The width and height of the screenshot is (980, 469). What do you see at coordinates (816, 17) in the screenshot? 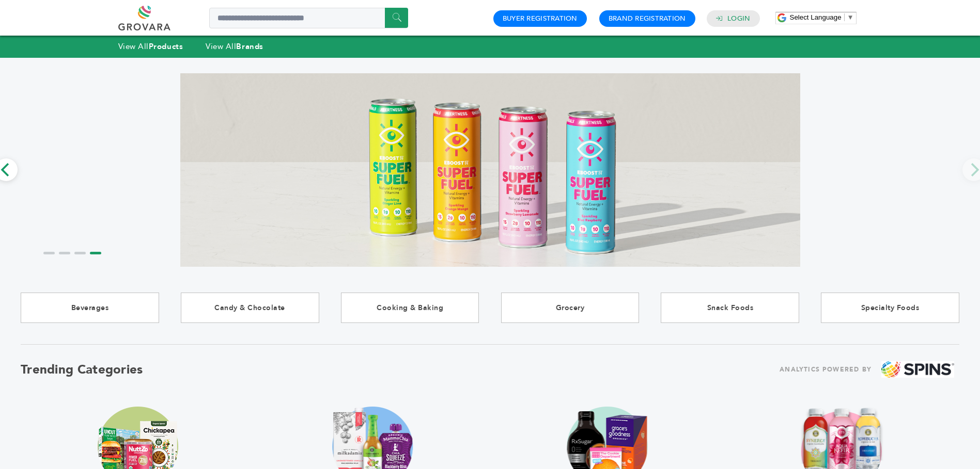
I see `span: Select Language` at bounding box center [816, 17].